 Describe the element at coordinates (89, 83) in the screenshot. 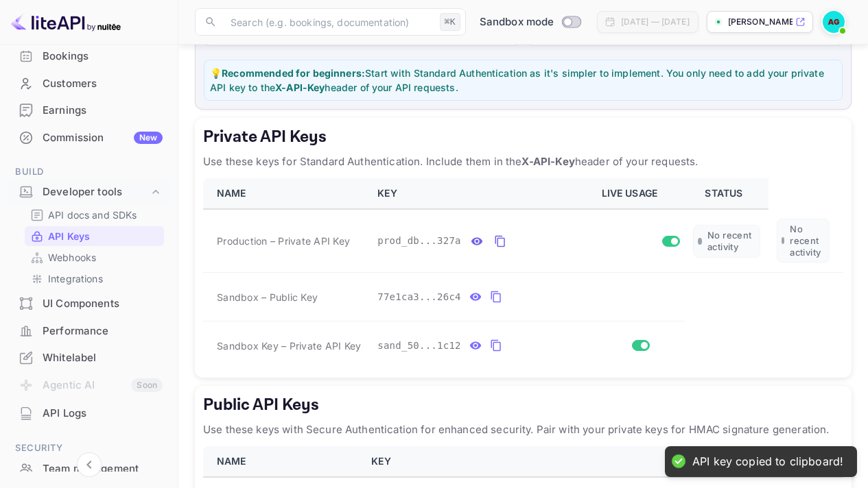

I see `a: Customers` at that location.